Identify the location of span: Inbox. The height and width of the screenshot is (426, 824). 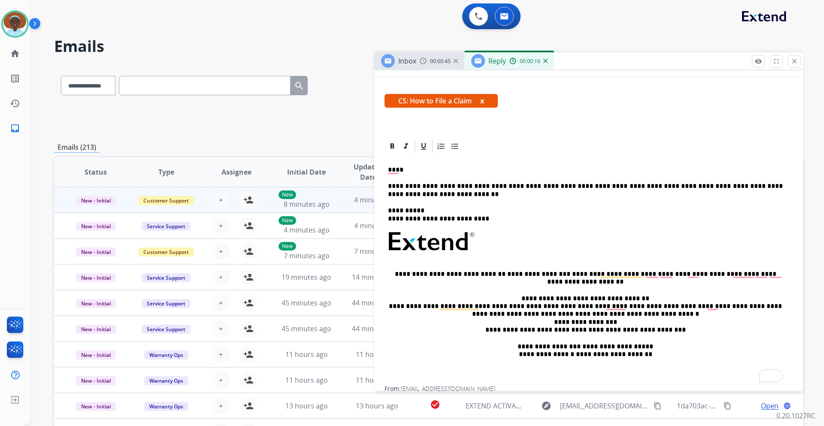
(407, 61).